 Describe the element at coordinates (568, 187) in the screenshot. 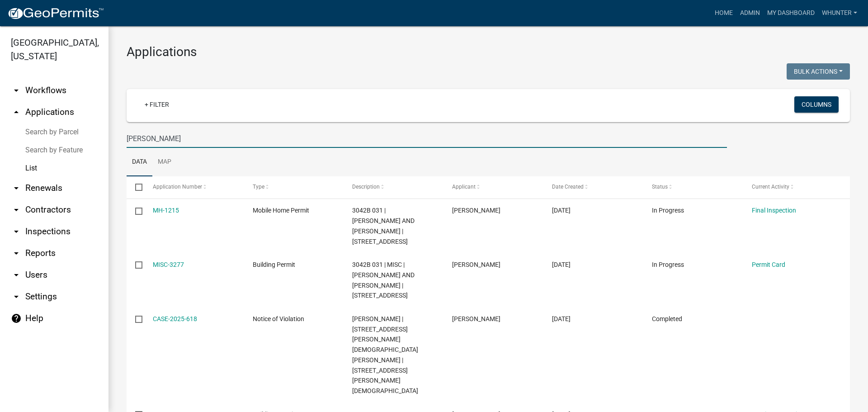

I see `span: Date Created` at that location.